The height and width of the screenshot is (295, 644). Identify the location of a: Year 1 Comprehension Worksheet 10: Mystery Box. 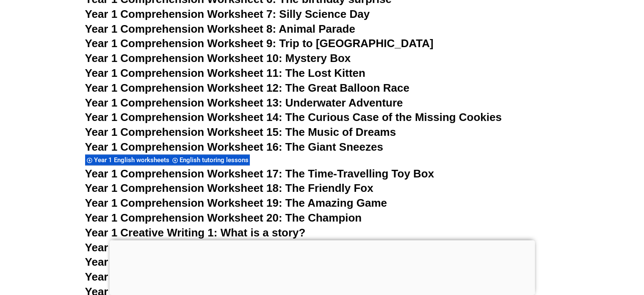
(218, 58).